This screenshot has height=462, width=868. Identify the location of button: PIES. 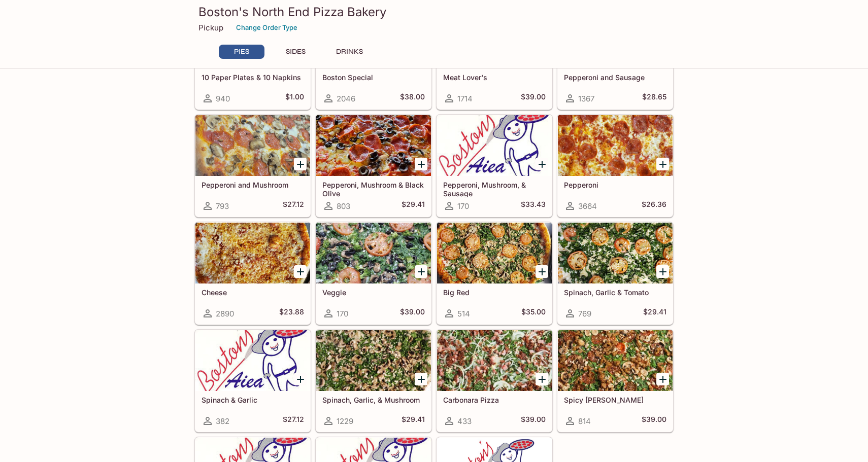
(242, 52).